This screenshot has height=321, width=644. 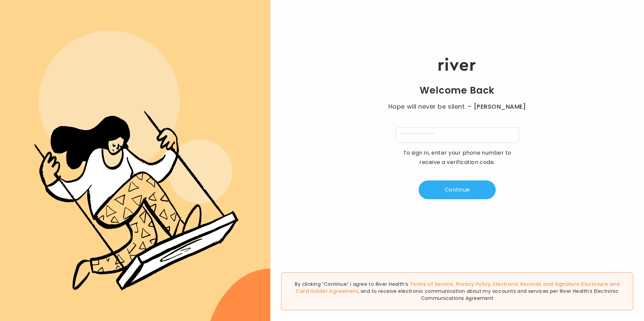 What do you see at coordinates (457, 158) in the screenshot?
I see `p: To sign in, enter your phone number to receive a verification code.` at bounding box center [457, 158].